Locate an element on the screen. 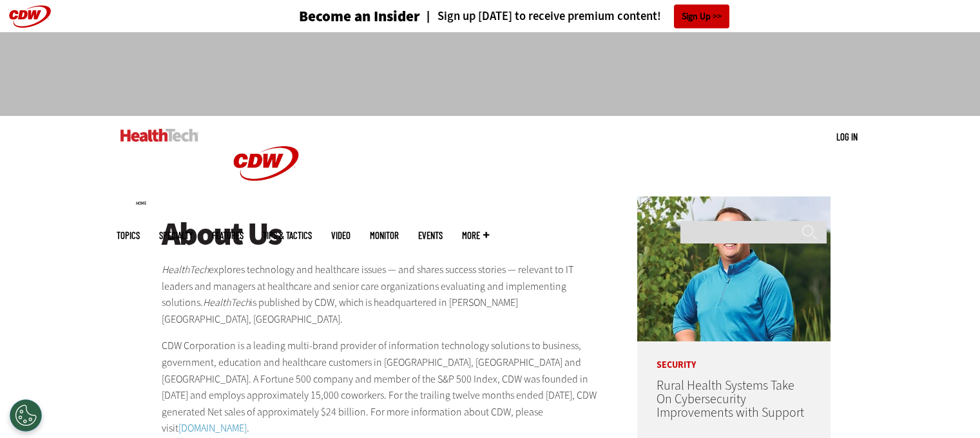 The image size is (980, 438). h3: Become an Insider is located at coordinates (359, 17).